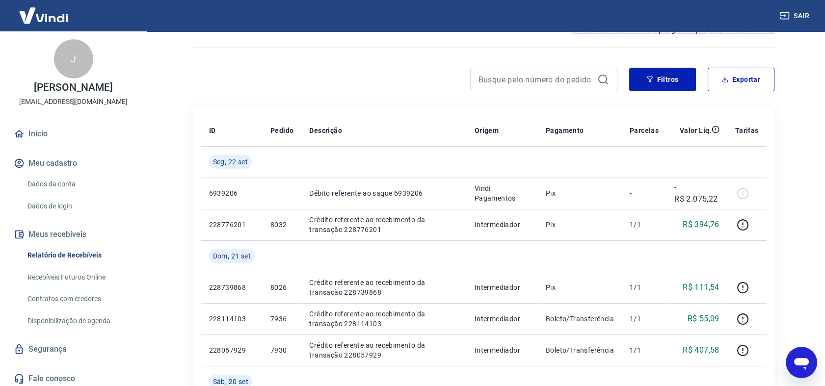  What do you see at coordinates (74, 59) in the screenshot?
I see `div: J` at bounding box center [74, 59].